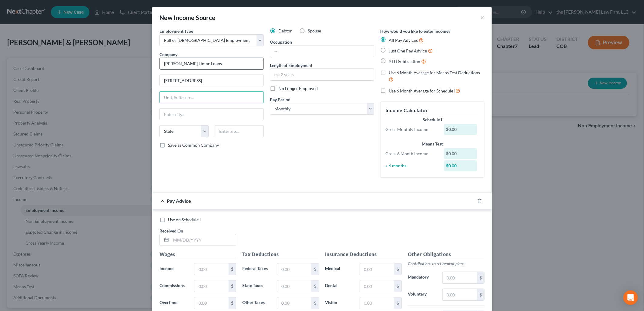 The width and height of the screenshot is (644, 311). I want to click on div: Open Intercom Messenger, so click(630, 298).